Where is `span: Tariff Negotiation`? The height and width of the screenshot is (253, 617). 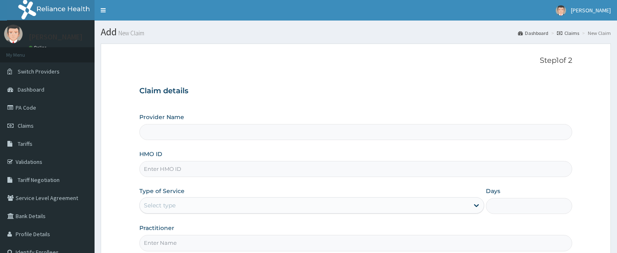
span: Tariff Negotiation is located at coordinates (39, 180).